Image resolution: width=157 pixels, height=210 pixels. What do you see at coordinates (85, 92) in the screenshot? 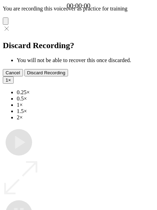
I see `li: 0.25×` at bounding box center [85, 92].